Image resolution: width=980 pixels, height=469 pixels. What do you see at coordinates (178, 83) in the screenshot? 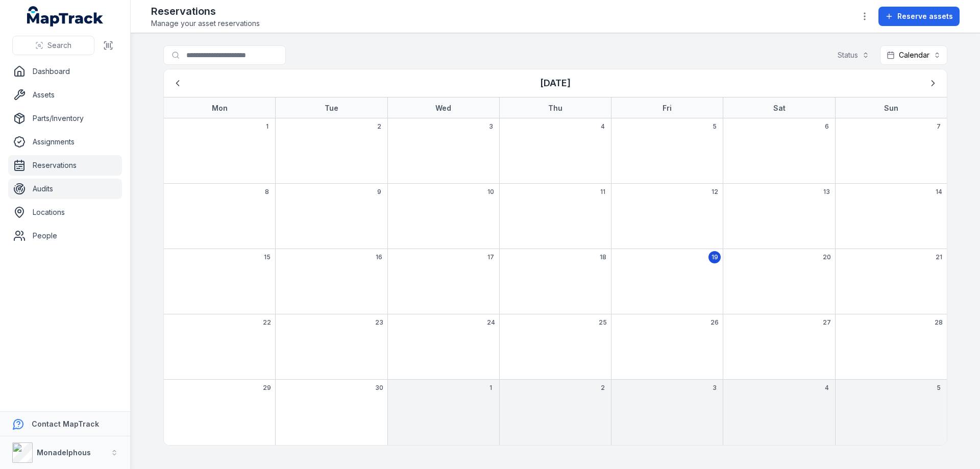
I see `button: Previous` at bounding box center [178, 83].